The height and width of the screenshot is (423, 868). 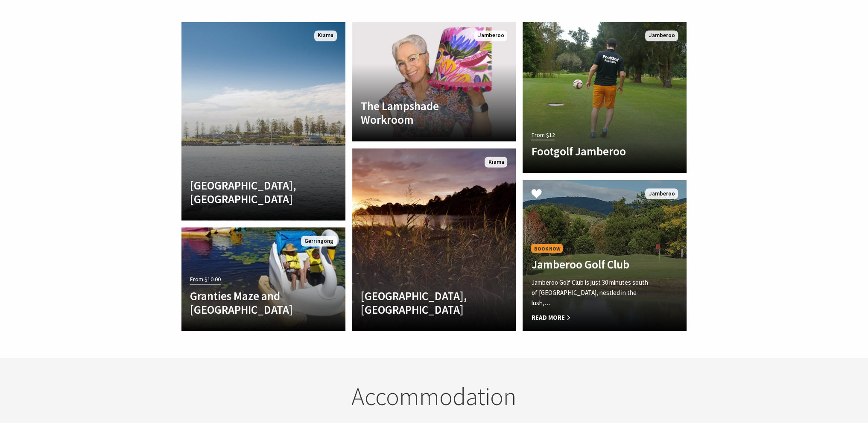 What do you see at coordinates (543, 135) in the screenshot?
I see `span: From $12` at bounding box center [543, 135].